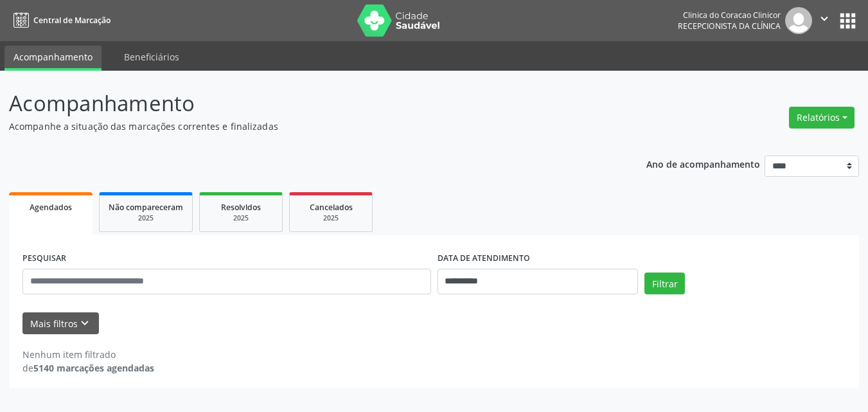 This screenshot has width=868, height=412. What do you see at coordinates (307, 104) in the screenshot?
I see `p: Acompanhamento` at bounding box center [307, 104].